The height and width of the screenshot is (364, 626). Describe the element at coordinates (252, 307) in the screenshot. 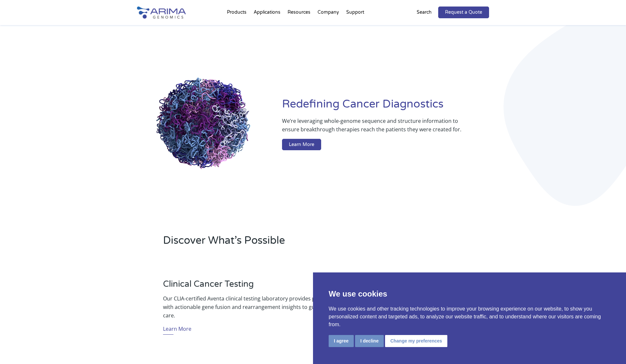

I see `p: Our CLIA-certified Aventa clinical testing laboratory provides physicians with actionable gene fu...` at that location.